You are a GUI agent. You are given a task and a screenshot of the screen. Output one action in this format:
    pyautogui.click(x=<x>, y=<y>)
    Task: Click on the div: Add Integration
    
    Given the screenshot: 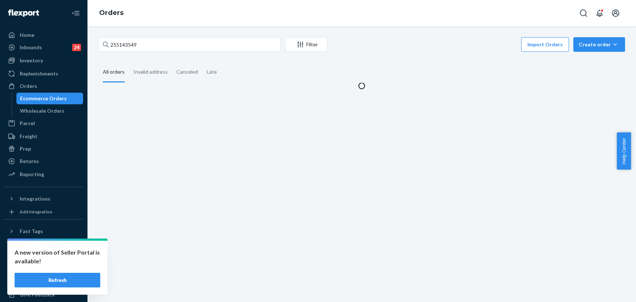 What is the action you would take?
    pyautogui.click(x=36, y=212)
    